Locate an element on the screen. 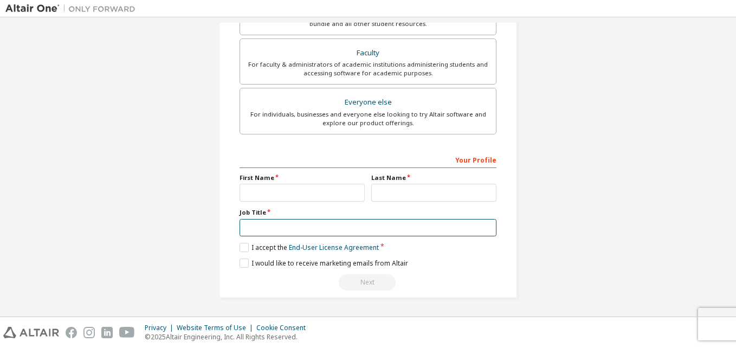 Image resolution: width=736 pixels, height=348 pixels. a: End-User License Agreement is located at coordinates (334, 247).